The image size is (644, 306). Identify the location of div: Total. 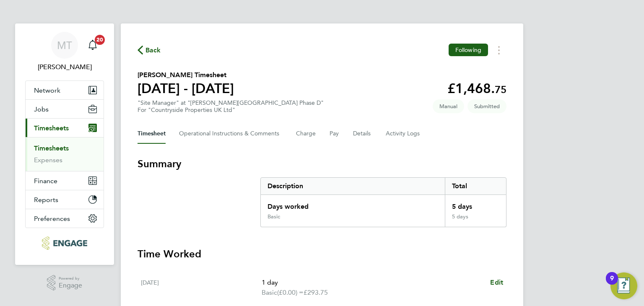
(476, 186).